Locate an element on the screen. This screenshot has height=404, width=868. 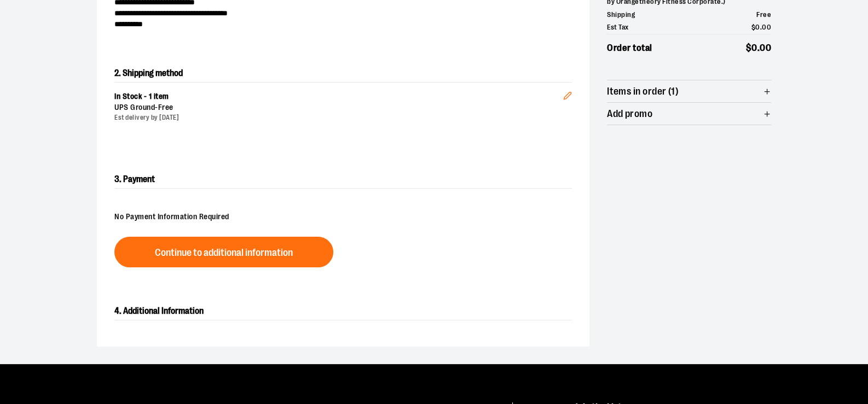
div: UPS Ground - is located at coordinates (339, 108).